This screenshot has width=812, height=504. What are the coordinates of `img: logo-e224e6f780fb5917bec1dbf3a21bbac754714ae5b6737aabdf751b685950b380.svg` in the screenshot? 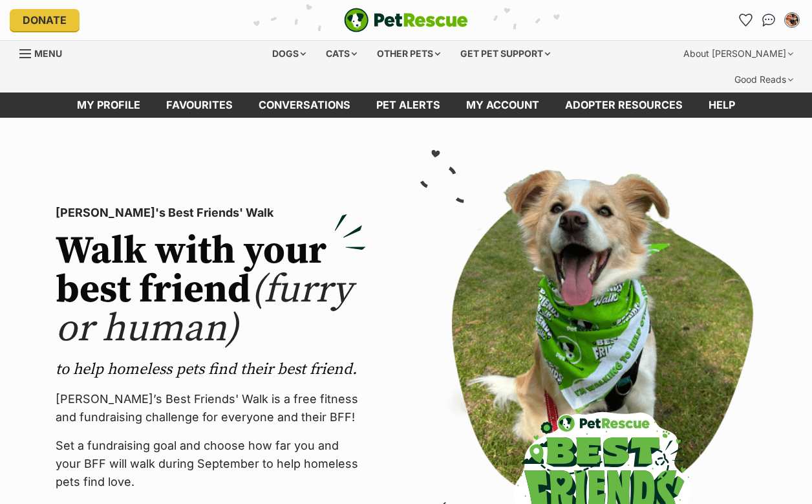 It's located at (406, 20).